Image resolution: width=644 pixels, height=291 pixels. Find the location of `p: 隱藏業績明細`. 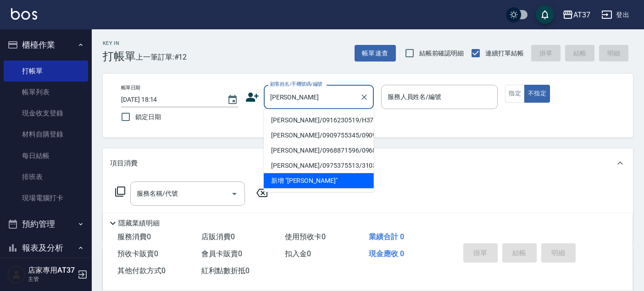

p: 隱藏業績明細 is located at coordinates (139, 223).